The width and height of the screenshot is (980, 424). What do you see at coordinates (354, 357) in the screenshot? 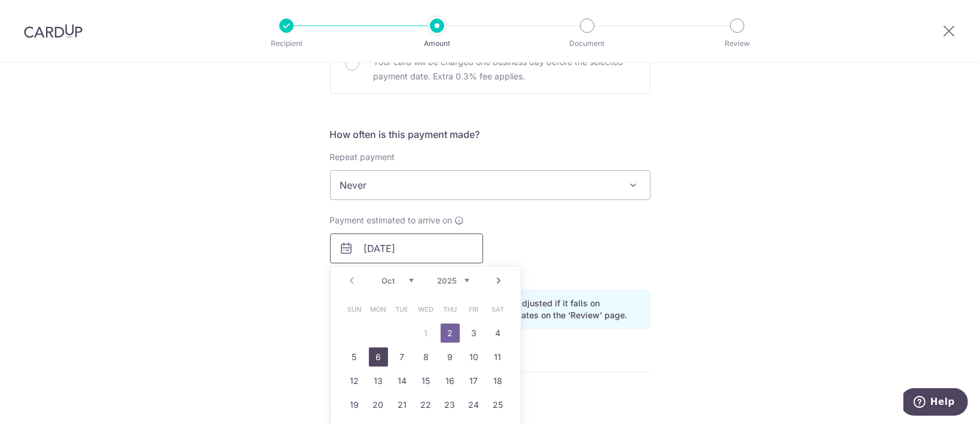
I see `a: 5` at bounding box center [354, 357].